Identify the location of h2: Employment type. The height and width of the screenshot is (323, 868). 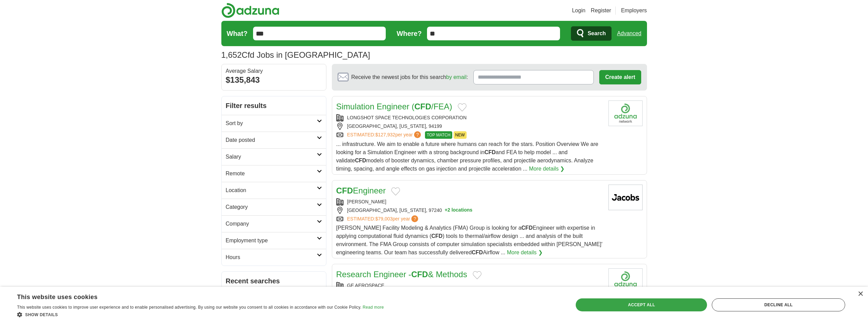
(271, 240).